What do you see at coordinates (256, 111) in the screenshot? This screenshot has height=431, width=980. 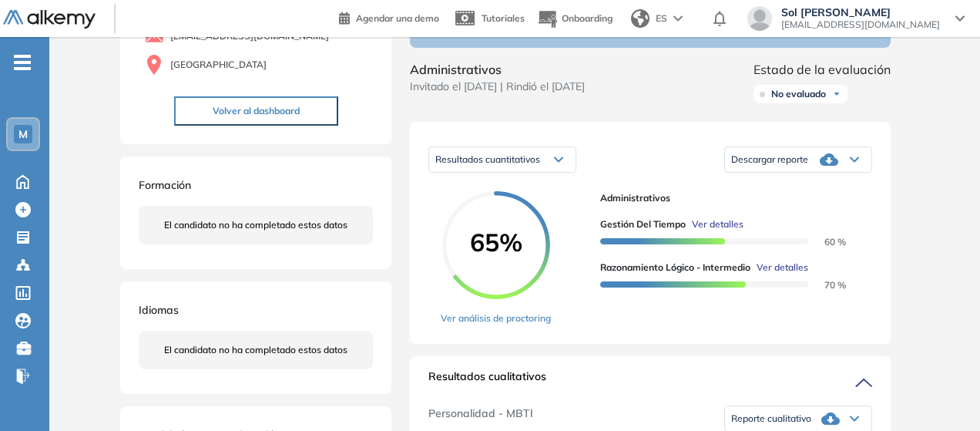 I see `button: Volver al dashboard` at bounding box center [256, 111].